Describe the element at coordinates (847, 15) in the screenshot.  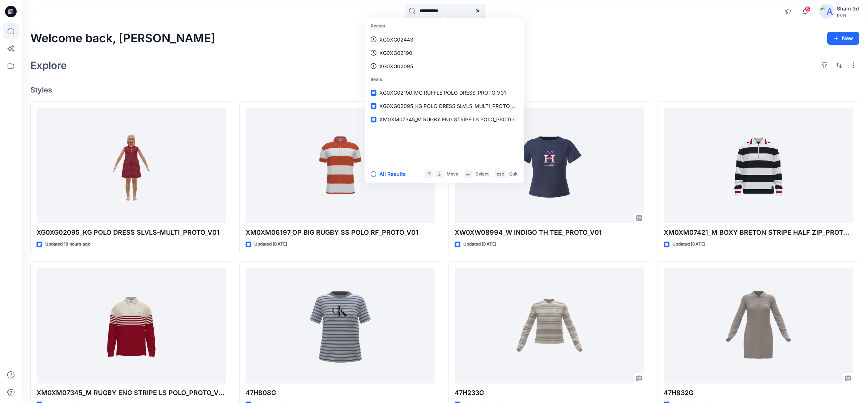
I see `div: PVH` at that location.